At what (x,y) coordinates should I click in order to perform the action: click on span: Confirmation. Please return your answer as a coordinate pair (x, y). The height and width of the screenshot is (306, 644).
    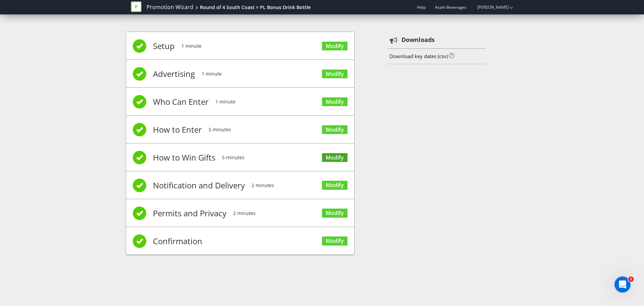
    Looking at the image, I should click on (177, 241).